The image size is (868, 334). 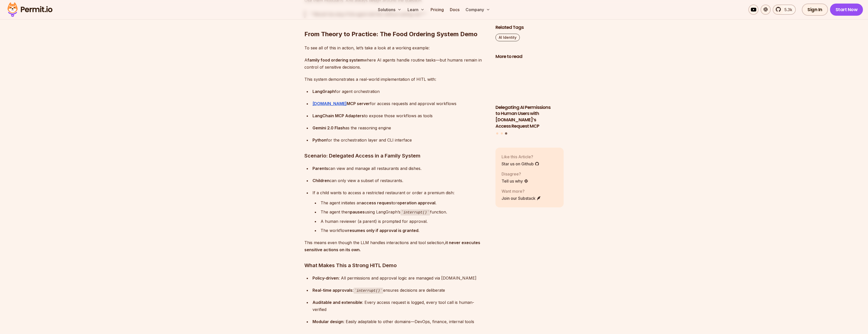 What do you see at coordinates (400, 290) in the screenshot?
I see `div: : ensures decisions are deliberate` at bounding box center [400, 290].